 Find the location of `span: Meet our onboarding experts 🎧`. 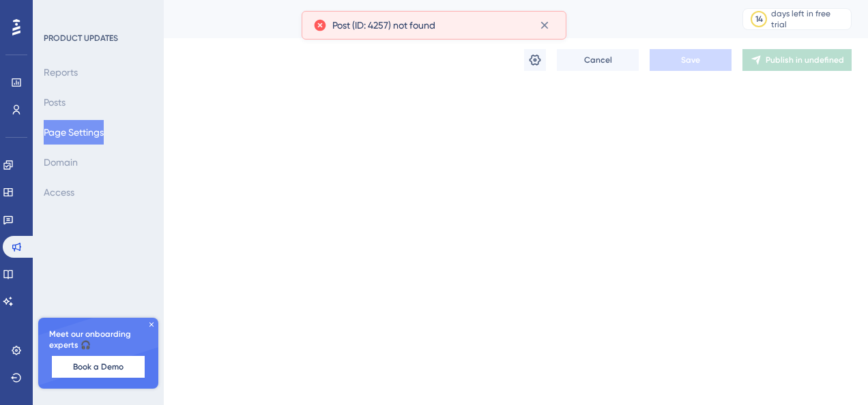

span: Meet our onboarding experts 🎧 is located at coordinates (98, 339).